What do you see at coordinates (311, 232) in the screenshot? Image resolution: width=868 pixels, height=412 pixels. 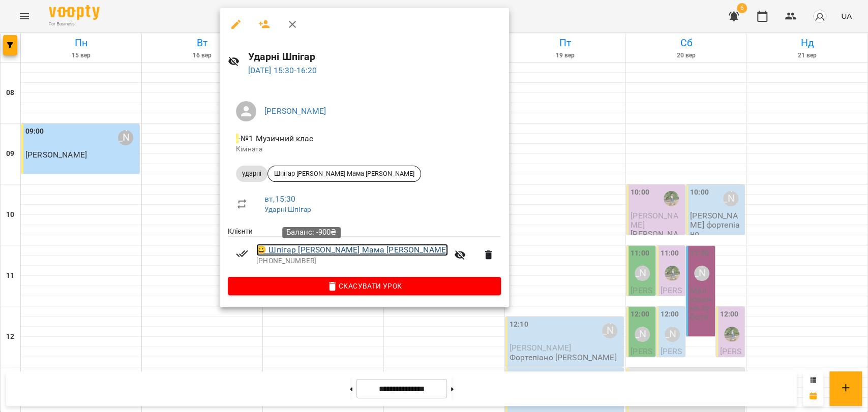 I see `span: Баланс: -900₴` at bounding box center [311, 232].